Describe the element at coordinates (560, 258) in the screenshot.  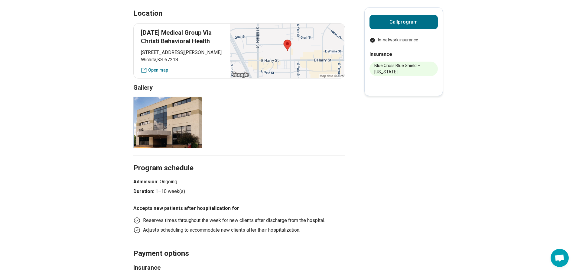
I see `div: Open chat` at that location.